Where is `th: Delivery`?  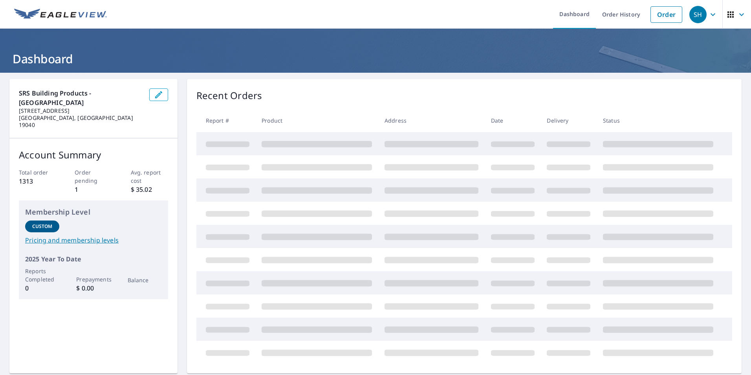 th: Delivery is located at coordinates (569, 120).